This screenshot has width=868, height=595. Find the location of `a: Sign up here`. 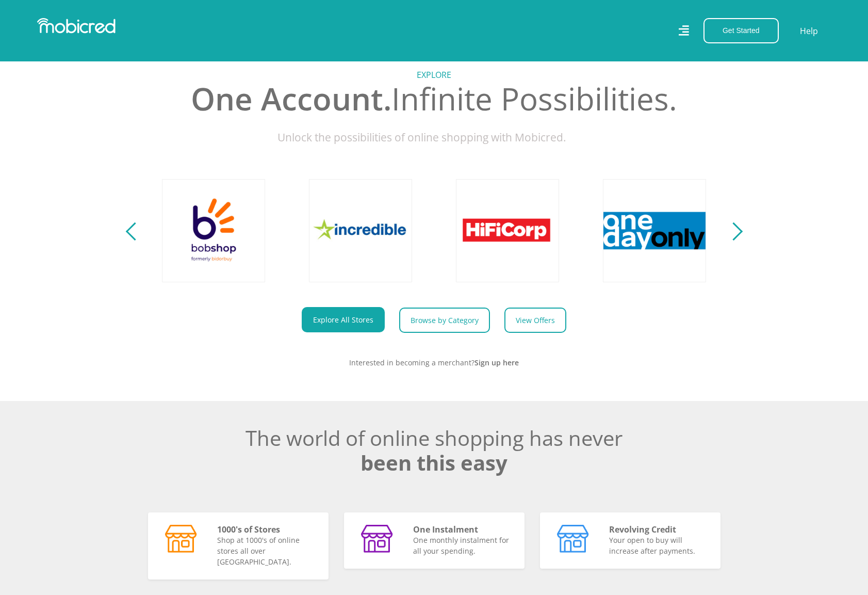

a: Sign up here is located at coordinates (497, 362).